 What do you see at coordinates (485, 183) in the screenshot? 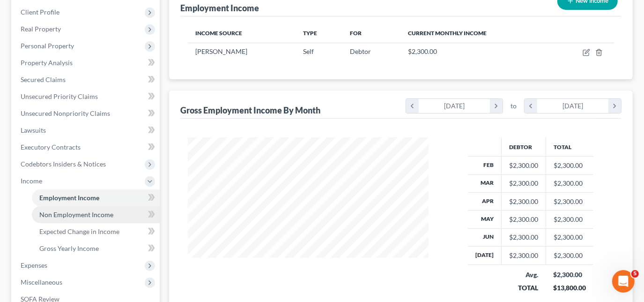
I see `th: Mar` at bounding box center [485, 183].